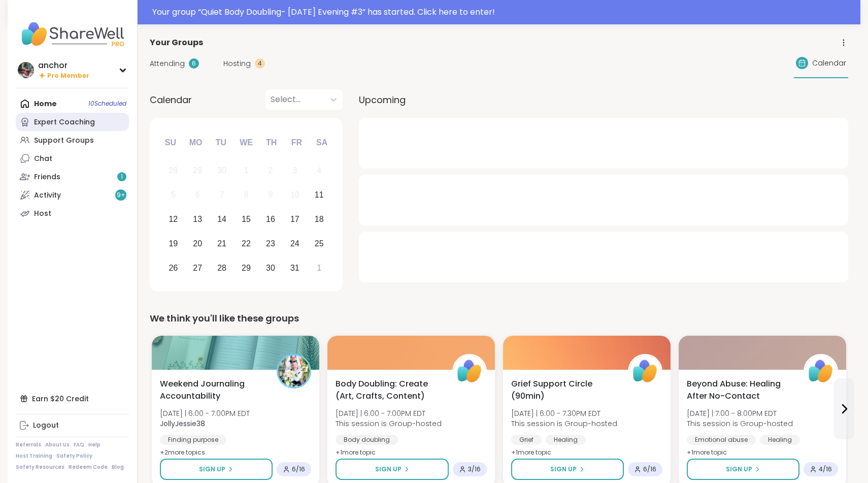 The width and height of the screenshot is (868, 483). Describe the element at coordinates (294, 371) in the screenshot. I see `img: JollyJessie38` at that location.